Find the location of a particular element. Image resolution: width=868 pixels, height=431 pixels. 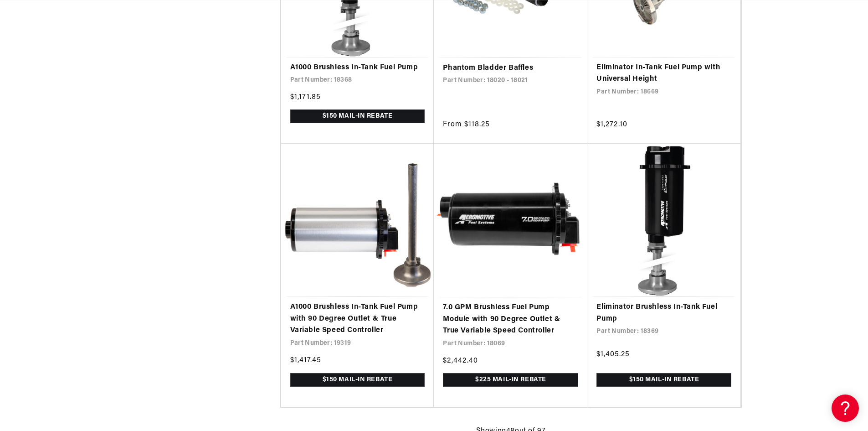

a: 7.0 GPM Brushless Fuel Pump Module with 90 Degree Outlet & True Variable Speed Controller is located at coordinates (511, 320).